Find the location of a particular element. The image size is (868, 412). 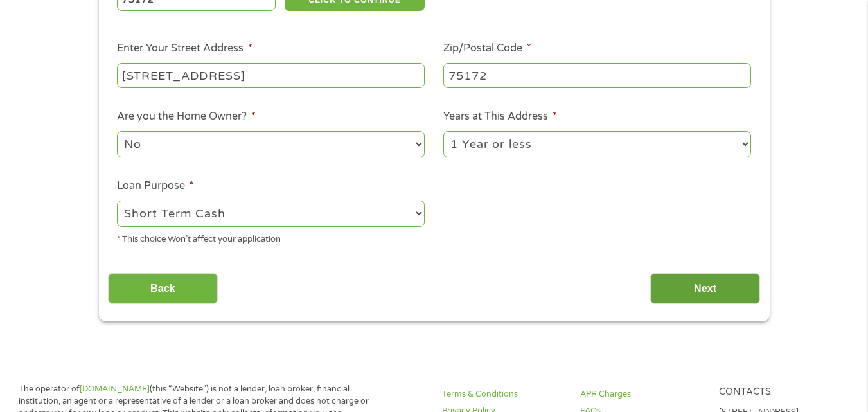

input: 1 Main Street is located at coordinates (270, 75).